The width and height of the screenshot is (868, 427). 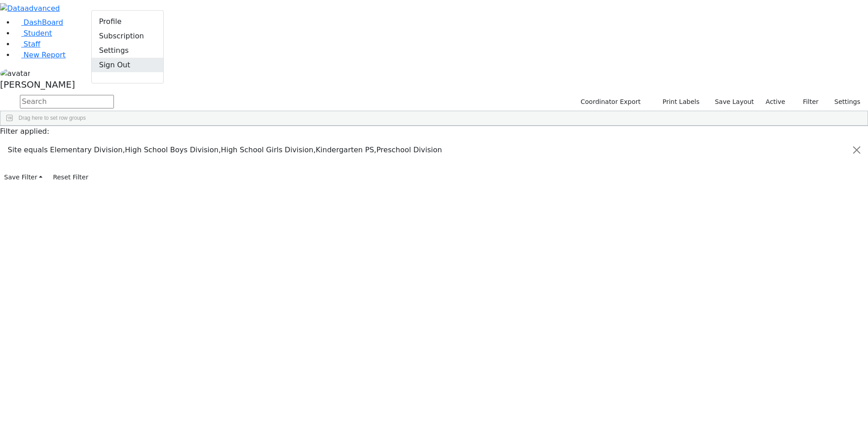 What do you see at coordinates (734, 102) in the screenshot?
I see `button: Save Layout` at bounding box center [734, 102].